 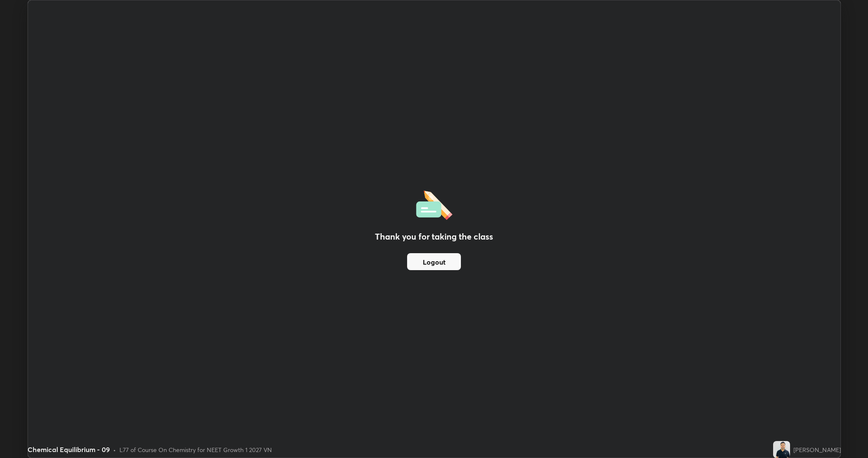 I want to click on img: e927d30ab56544b1a8df2beb4b11d745.jpg, so click(x=782, y=449).